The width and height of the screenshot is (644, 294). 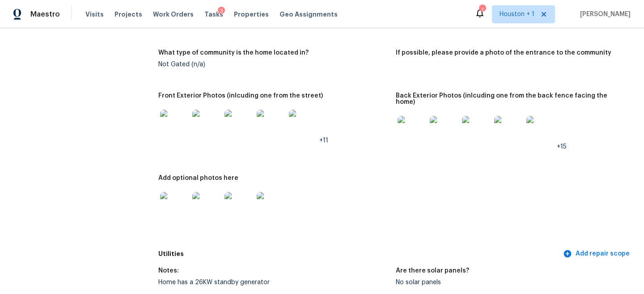 What do you see at coordinates (324, 141) in the screenshot?
I see `span: +11` at bounding box center [324, 141].